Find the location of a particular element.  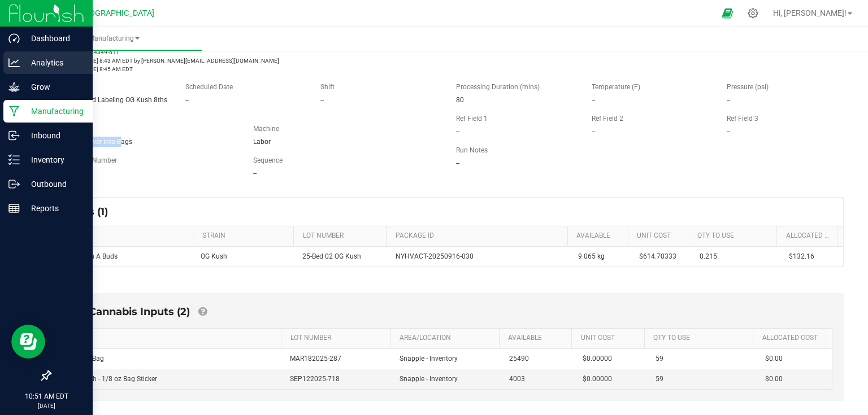

a: PACKAGE IDSortable is located at coordinates (479, 236).